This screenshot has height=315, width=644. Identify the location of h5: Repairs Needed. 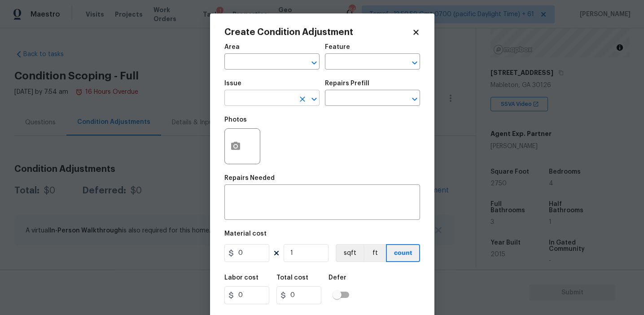
(249, 178).